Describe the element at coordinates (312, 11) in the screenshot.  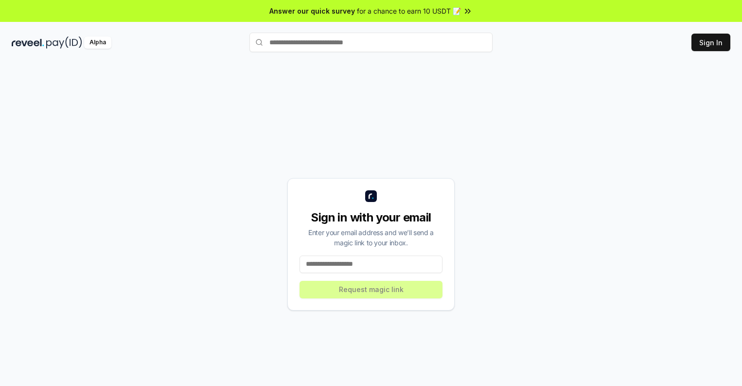
I see `span: Answer our quick survey` at that location.